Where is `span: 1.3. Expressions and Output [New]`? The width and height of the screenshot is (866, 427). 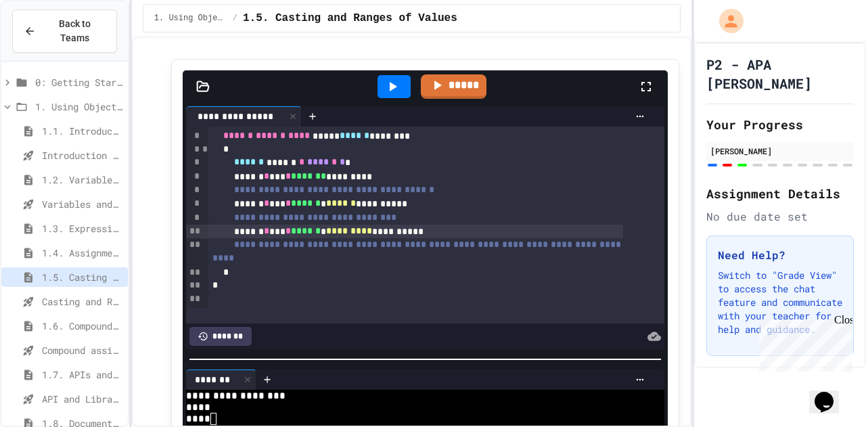 span: 1.3. Expressions and Output [New] is located at coordinates (82, 228).